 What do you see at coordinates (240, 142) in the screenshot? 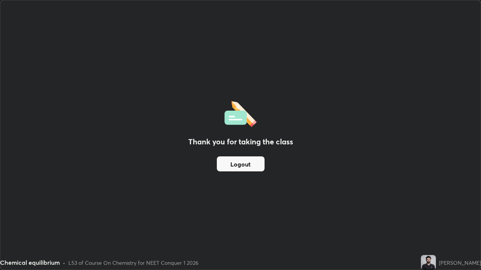
I see `h2: Thank you for taking the class` at bounding box center [240, 142].